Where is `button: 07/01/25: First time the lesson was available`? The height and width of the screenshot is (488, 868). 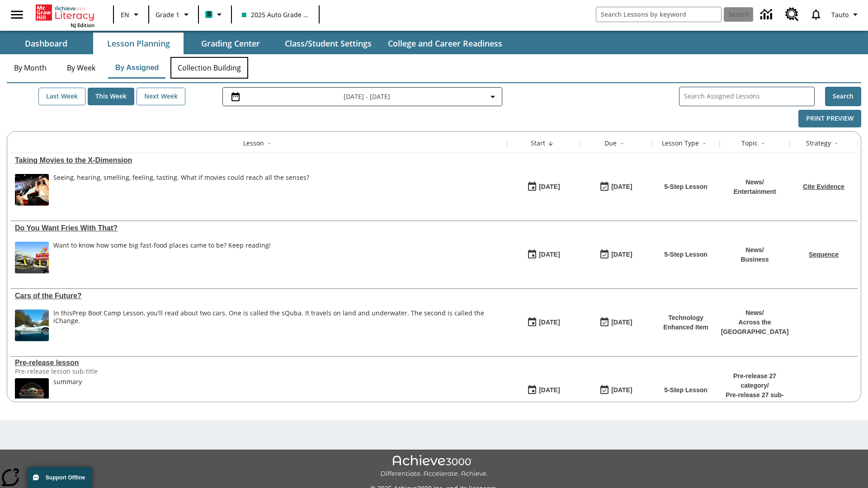
button: 07/01/25: First time the lesson was available is located at coordinates (543, 322).